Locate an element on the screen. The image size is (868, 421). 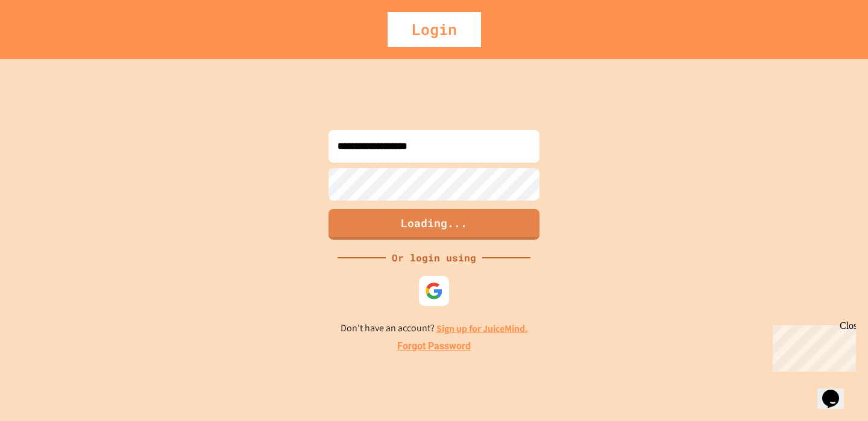
div: Or login using is located at coordinates (434, 258).